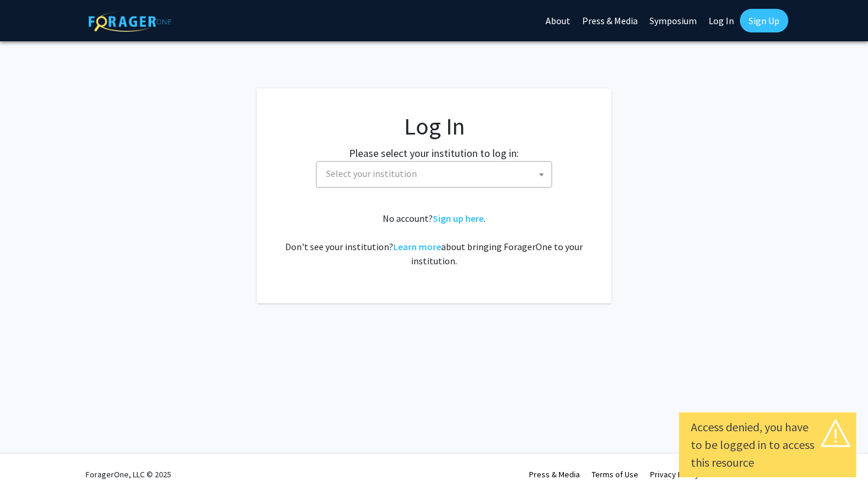  I want to click on a: Privacy Policy, so click(674, 474).